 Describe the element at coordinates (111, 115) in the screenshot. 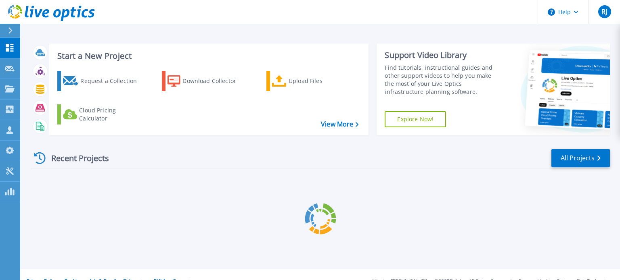

I see `div: Cloud Pricing Calculator` at that location.